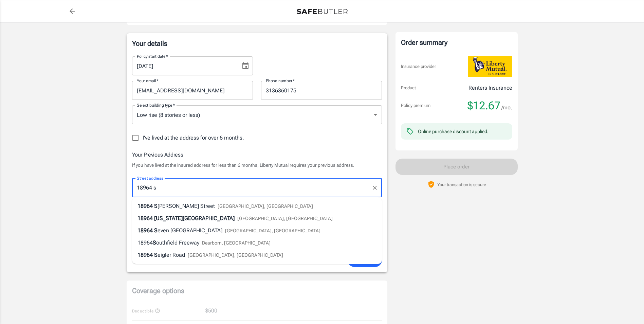 The height and width of the screenshot is (324, 644). Describe the element at coordinates (415, 106) in the screenshot. I see `p: Policy premium` at that location.